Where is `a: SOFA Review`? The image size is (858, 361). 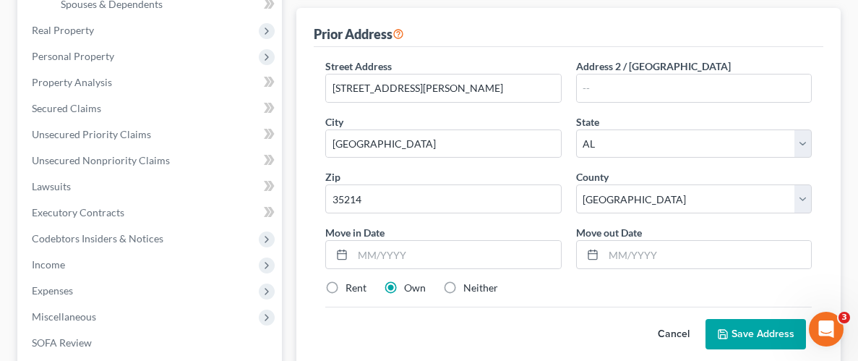
a: SOFA Review is located at coordinates (151, 343).